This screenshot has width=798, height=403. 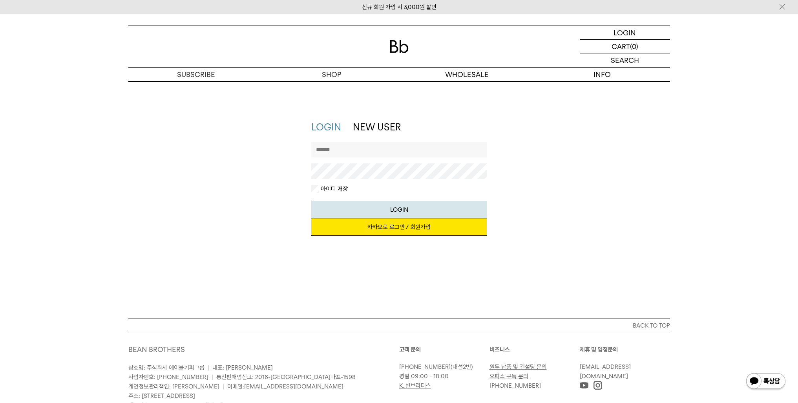 I want to click on span: 이메일:, so click(x=285, y=386).